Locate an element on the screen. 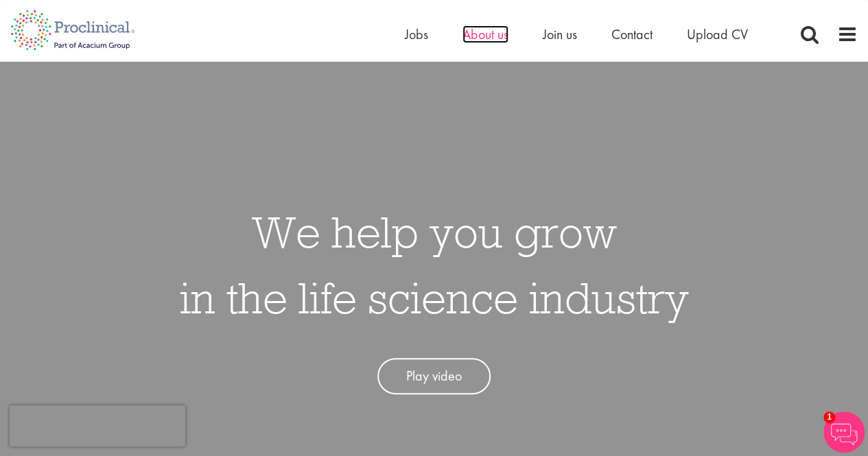  a: Contact is located at coordinates (632, 34).